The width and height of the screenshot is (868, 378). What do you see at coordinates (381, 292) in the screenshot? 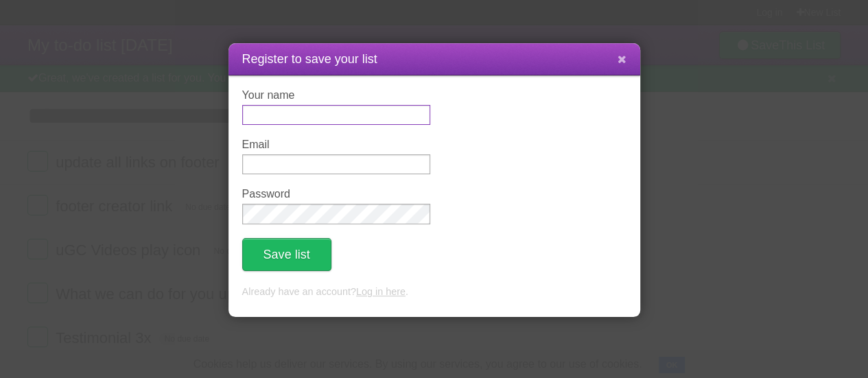
I see `a: Log in here` at bounding box center [381, 292].